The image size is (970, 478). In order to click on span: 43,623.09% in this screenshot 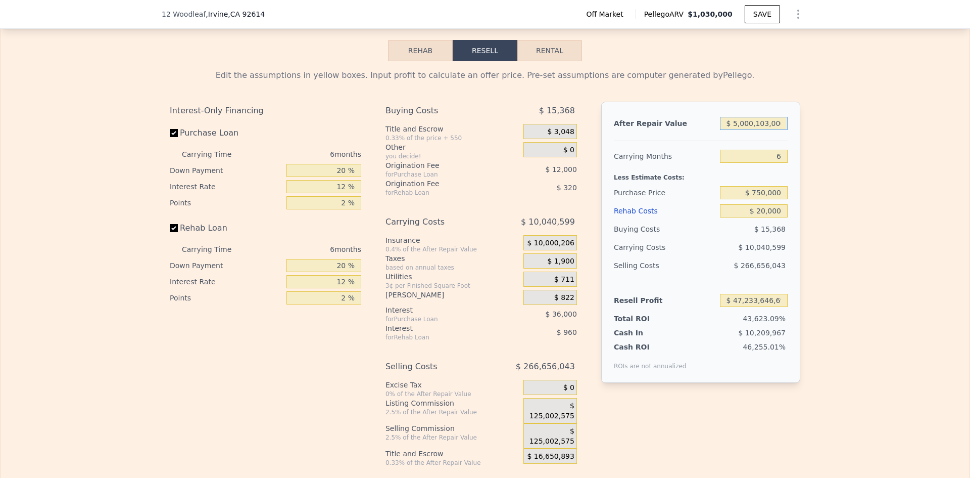, I will do `click(764, 318)`.